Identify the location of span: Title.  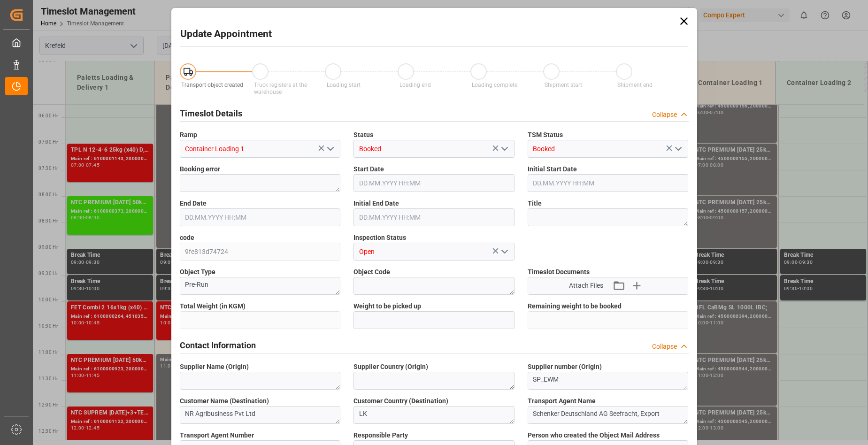
(534, 203).